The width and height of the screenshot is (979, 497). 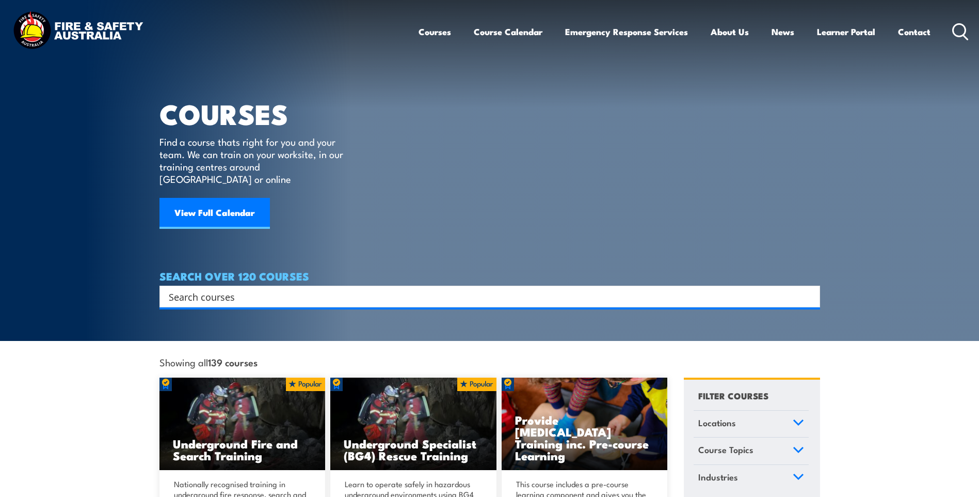 I want to click on h3: Underground Specialist (BG4) Rescue Training, so click(x=414, y=449).